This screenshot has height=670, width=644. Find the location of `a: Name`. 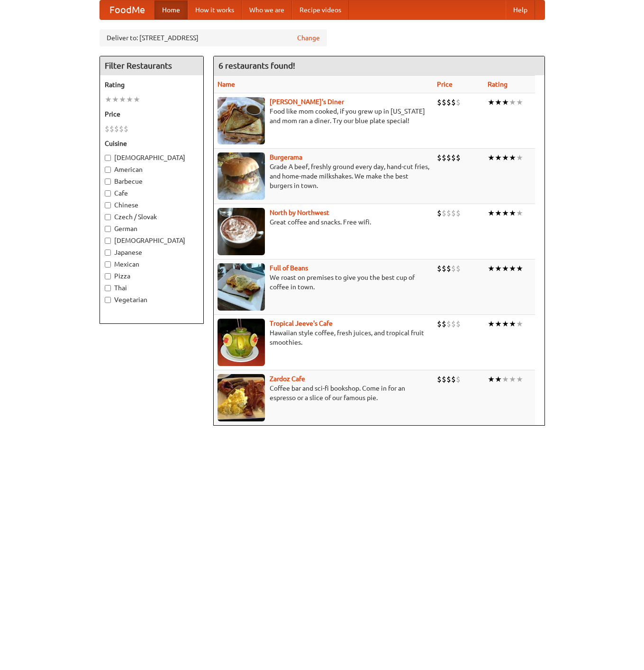

a: Name is located at coordinates (226, 84).